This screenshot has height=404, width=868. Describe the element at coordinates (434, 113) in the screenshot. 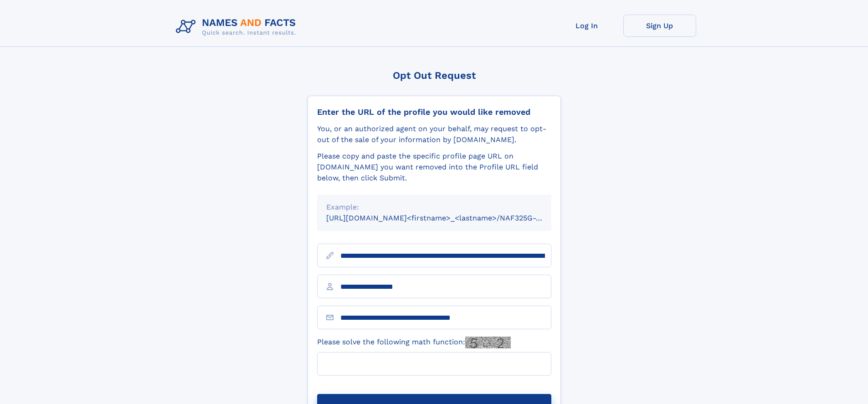

I see `div: Enter the URL of the profile you would like removed` at that location.